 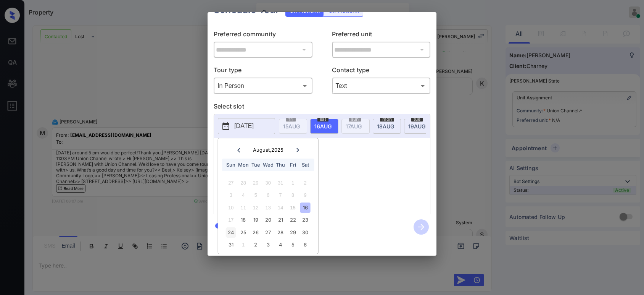 What do you see at coordinates (385, 126) in the screenshot?
I see `span: 18 AUG` at bounding box center [385, 126].